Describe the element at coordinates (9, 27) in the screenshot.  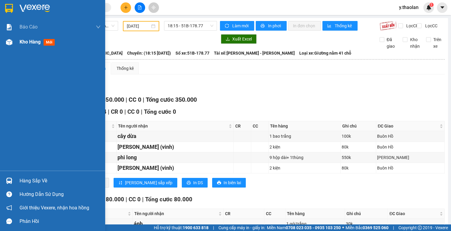
I see `img: solution-icon` at that location.